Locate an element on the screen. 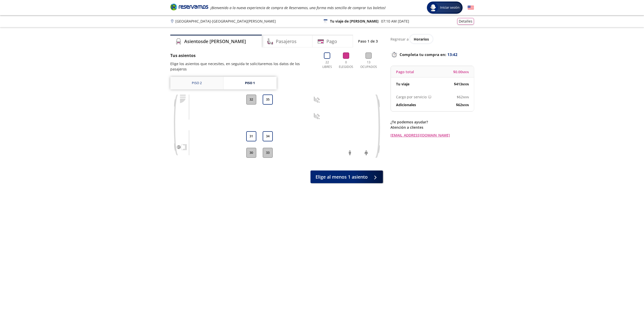 Image resolution: width=644 pixels, height=322 pixels. span: $ 0.00 is located at coordinates (461, 72).